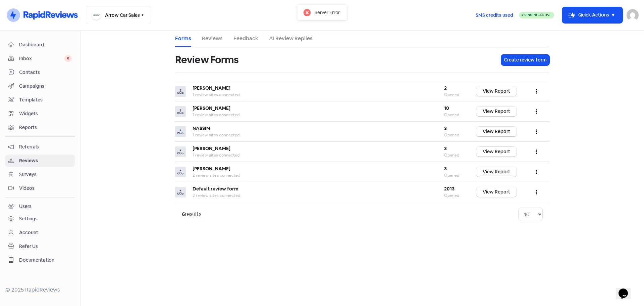 The height and width of the screenshot is (306, 644). I want to click on span: Reports, so click(45, 127).